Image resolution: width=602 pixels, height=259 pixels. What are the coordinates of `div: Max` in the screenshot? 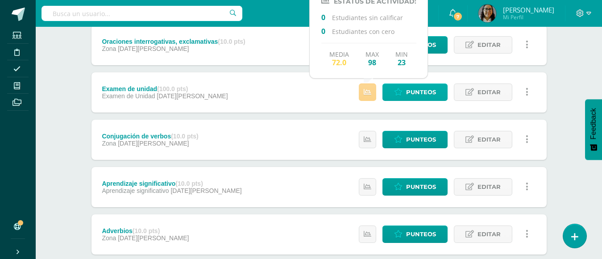 It's located at (372, 58).